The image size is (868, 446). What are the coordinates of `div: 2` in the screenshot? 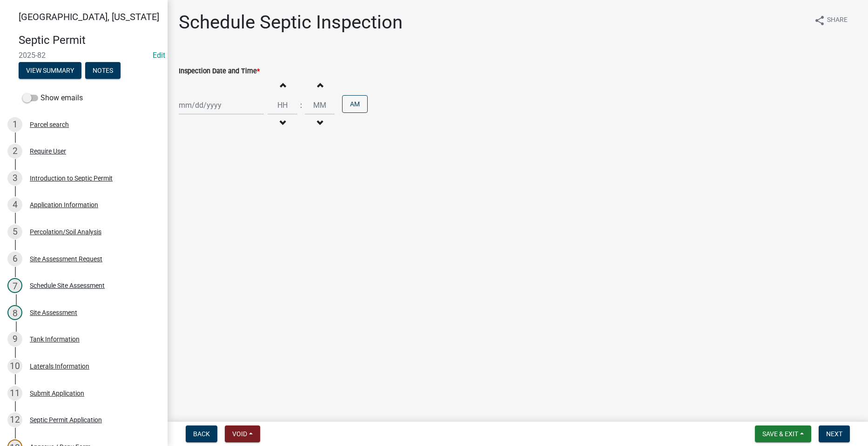 It's located at (14, 151).